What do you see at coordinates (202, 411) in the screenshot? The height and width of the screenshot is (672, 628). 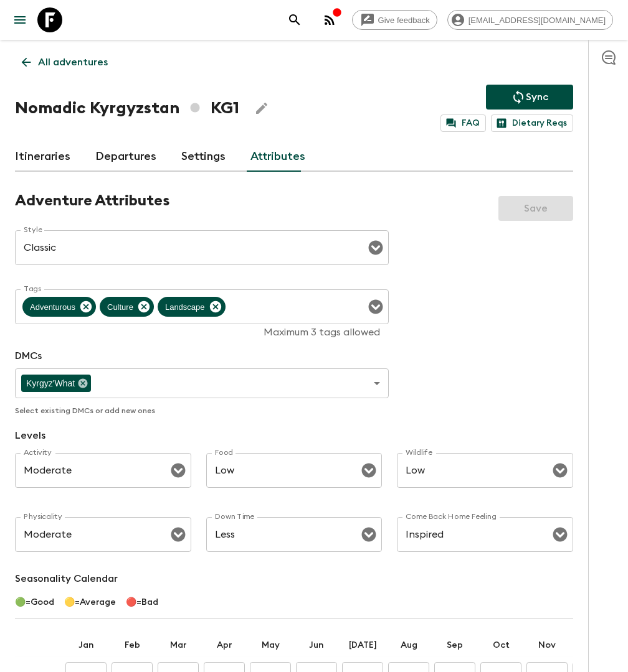 I see `p: Select existing DMCs or add new ones` at bounding box center [202, 411].